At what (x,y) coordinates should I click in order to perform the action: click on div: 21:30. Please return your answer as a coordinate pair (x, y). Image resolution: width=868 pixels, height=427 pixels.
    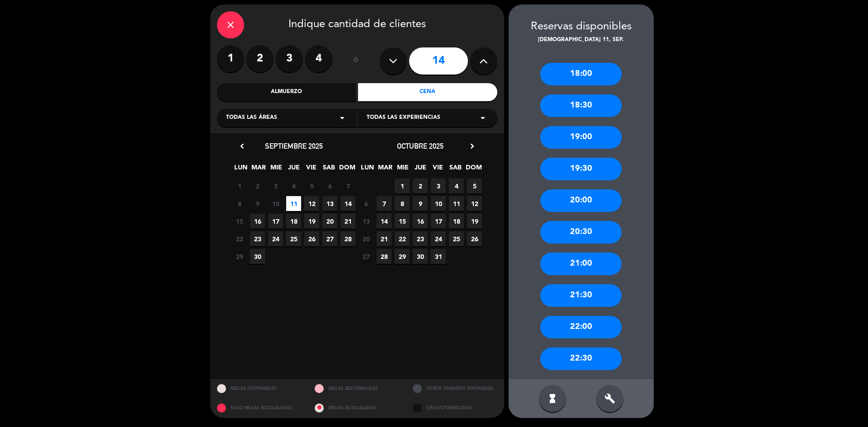
    Looking at the image, I should click on (581, 296).